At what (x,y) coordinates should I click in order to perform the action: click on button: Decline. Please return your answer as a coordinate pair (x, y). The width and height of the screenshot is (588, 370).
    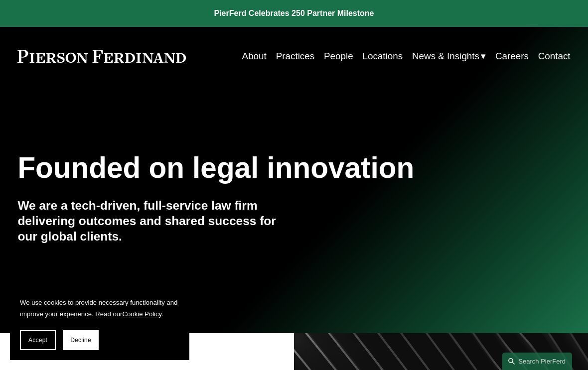
    Looking at the image, I should click on (81, 340).